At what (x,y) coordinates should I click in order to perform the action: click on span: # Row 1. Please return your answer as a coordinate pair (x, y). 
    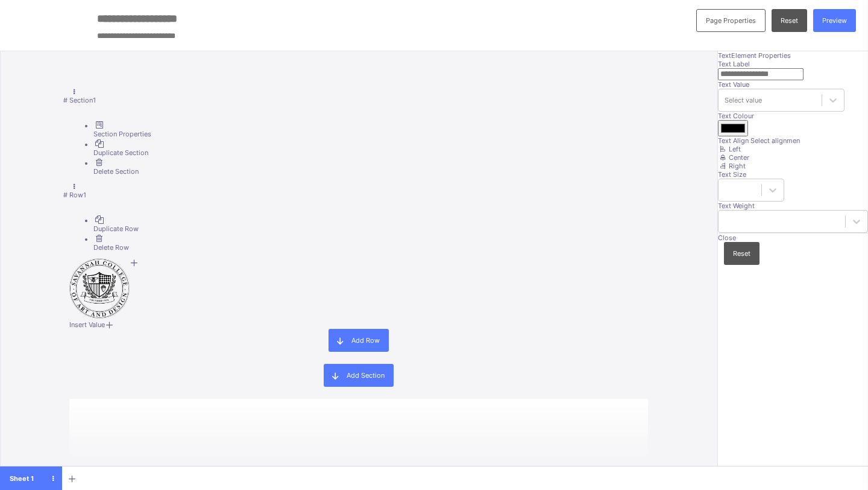
    Looking at the image, I should click on (74, 195).